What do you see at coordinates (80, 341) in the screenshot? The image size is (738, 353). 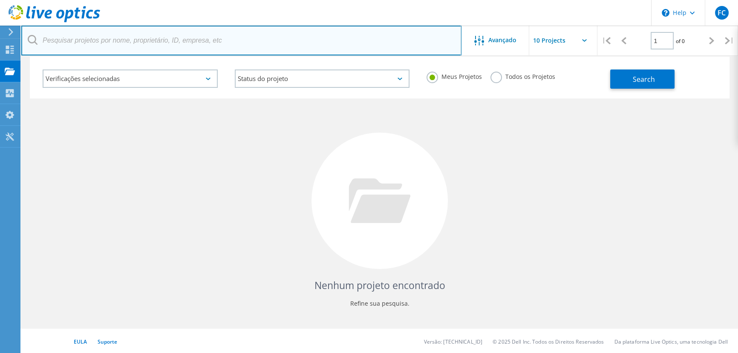 I see `a: EULA` at bounding box center [80, 341].